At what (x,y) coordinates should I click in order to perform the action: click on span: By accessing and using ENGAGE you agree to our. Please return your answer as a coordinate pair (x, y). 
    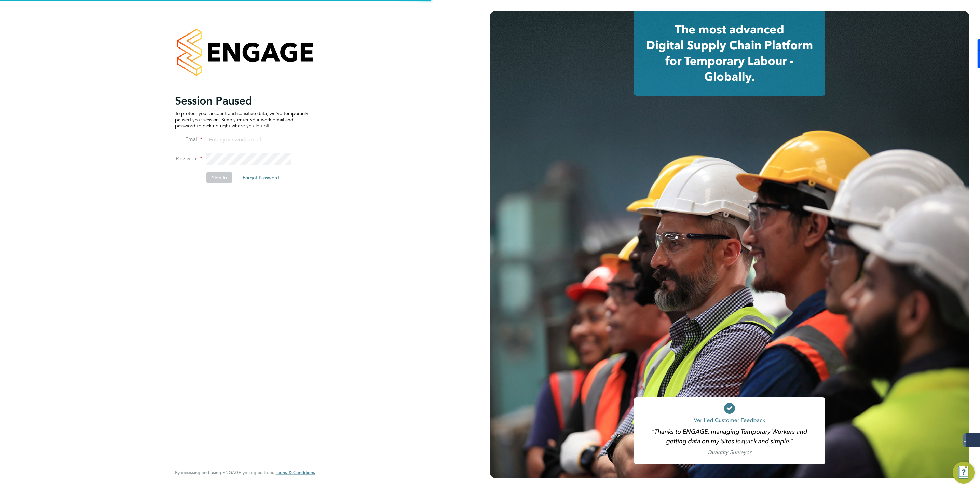
    Looking at the image, I should click on (245, 472).